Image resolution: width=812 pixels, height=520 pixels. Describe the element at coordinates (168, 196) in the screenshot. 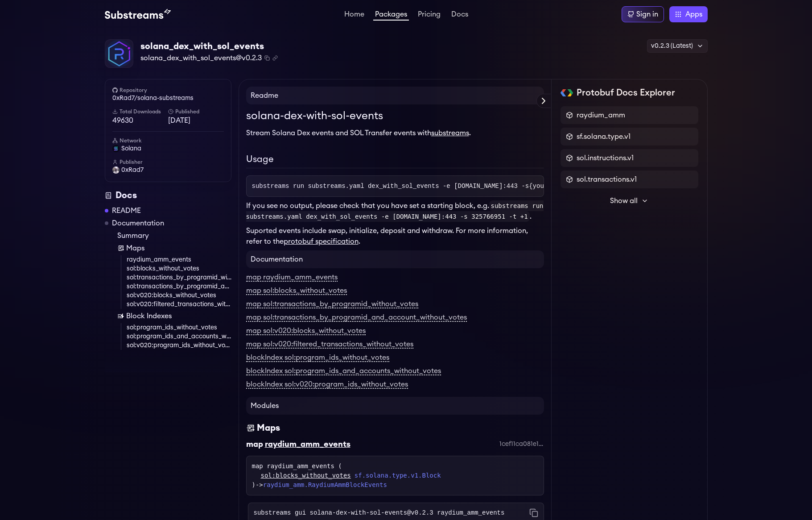

I see `div: Docs` at that location.